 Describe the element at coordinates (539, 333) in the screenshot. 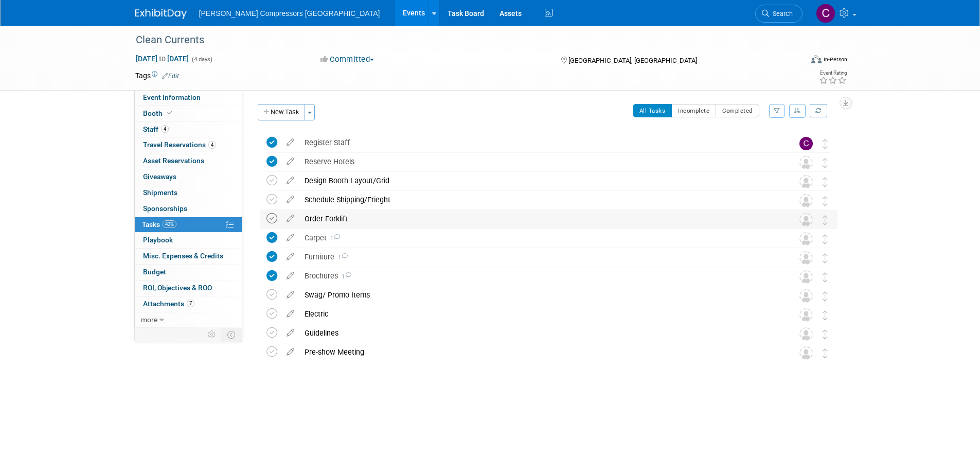

I see `div: Guidelines` at that location.